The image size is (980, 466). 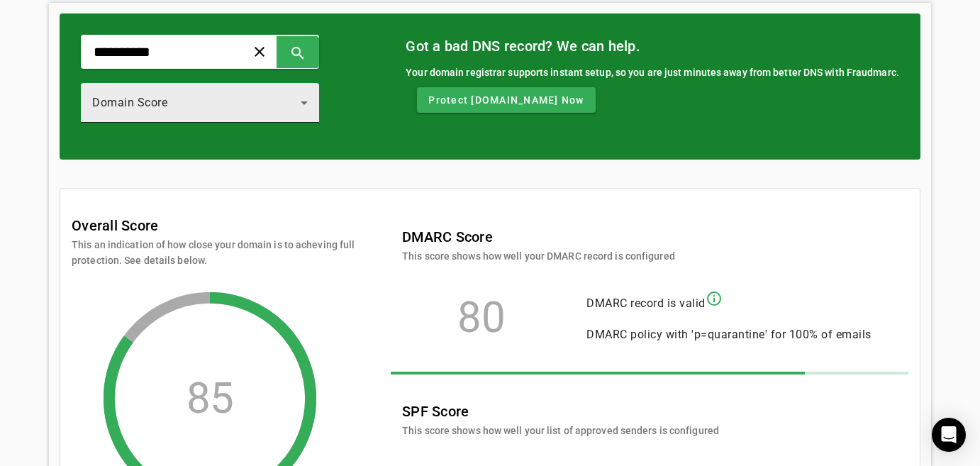 I want to click on span: DMARC record is valid, so click(x=646, y=303).